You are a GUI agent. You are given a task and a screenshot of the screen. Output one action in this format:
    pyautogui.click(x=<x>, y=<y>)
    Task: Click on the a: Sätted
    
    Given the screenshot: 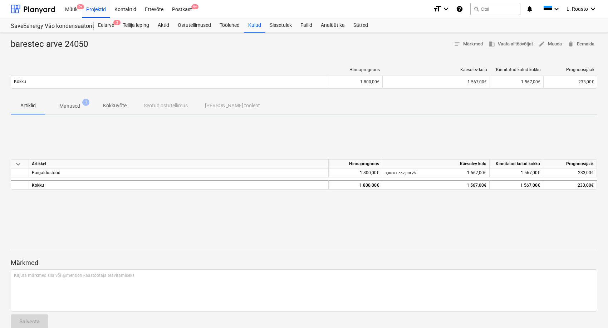 What is the action you would take?
    pyautogui.click(x=360, y=25)
    